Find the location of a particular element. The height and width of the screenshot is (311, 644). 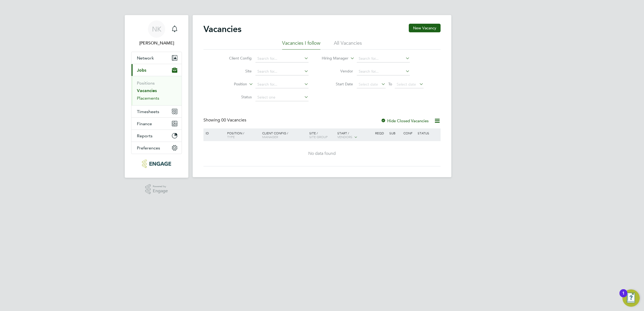

img: konnectrecruit-logo-retina.png is located at coordinates (156, 164).